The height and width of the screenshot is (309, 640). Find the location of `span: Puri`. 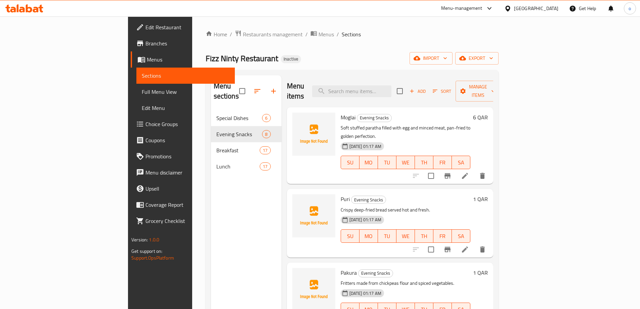

span: Puri is located at coordinates (345, 199).